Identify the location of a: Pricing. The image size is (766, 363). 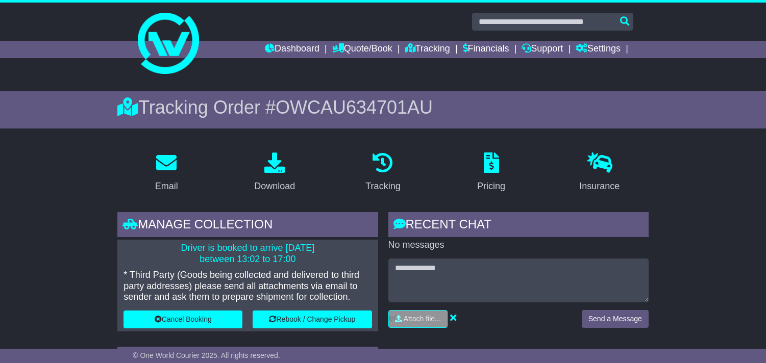
(491, 173).